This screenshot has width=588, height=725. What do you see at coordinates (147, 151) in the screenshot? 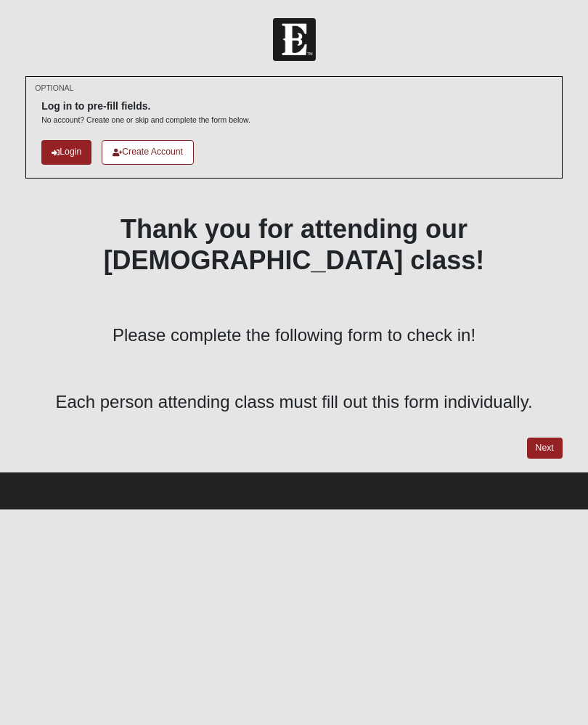
I see `a: Create Account` at bounding box center [147, 151].